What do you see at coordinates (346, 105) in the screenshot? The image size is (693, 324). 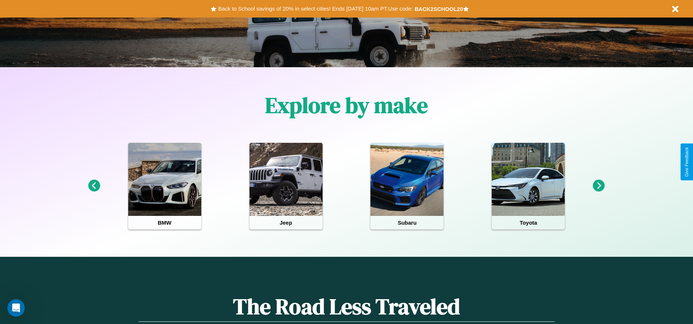 I see `h1: Explore by make` at bounding box center [346, 105].